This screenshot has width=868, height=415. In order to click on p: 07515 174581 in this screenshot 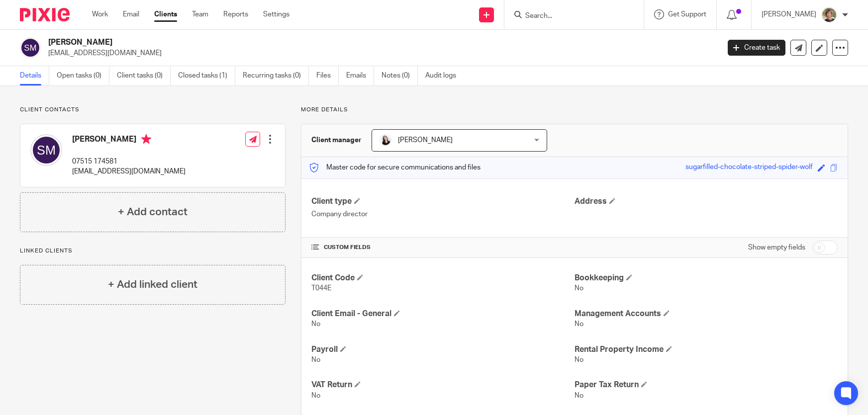, I will do `click(129, 162)`.